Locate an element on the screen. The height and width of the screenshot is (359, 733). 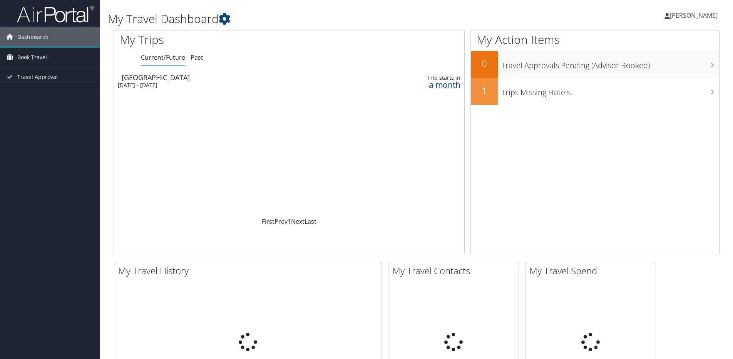
span: Book Travel is located at coordinates (32, 57).